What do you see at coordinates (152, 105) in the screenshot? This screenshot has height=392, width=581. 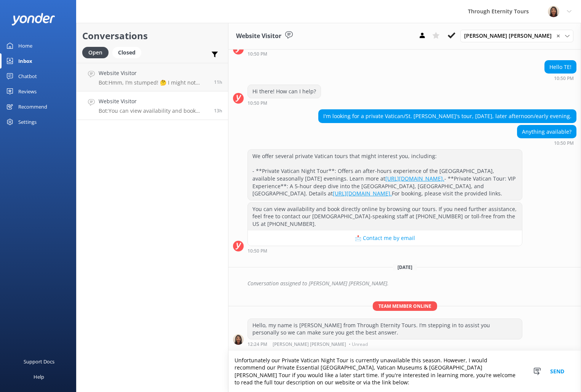 I see `a: Website VisitorBot:You can view availability and book directly online by browsing our tours. If y...` at bounding box center [152, 105].